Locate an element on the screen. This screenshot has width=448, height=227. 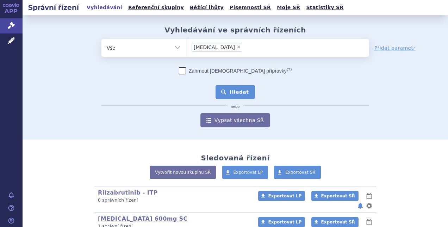
a: Vytvořit novou skupinu SŘ is located at coordinates (183, 172).